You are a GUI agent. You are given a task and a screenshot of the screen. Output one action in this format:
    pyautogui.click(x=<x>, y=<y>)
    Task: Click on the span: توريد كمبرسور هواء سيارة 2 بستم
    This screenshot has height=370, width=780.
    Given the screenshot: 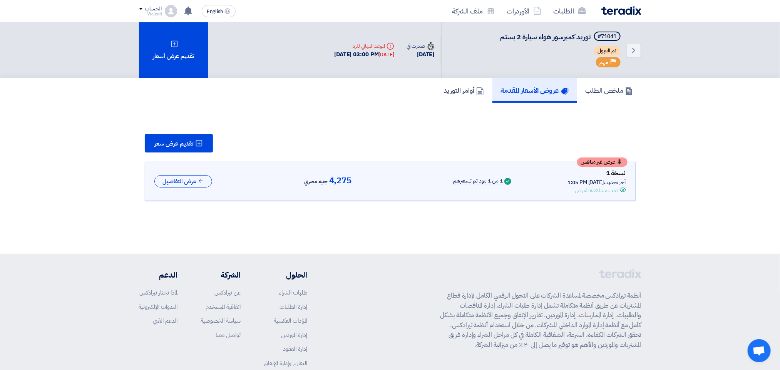 What is the action you would take?
    pyautogui.click(x=546, y=37)
    